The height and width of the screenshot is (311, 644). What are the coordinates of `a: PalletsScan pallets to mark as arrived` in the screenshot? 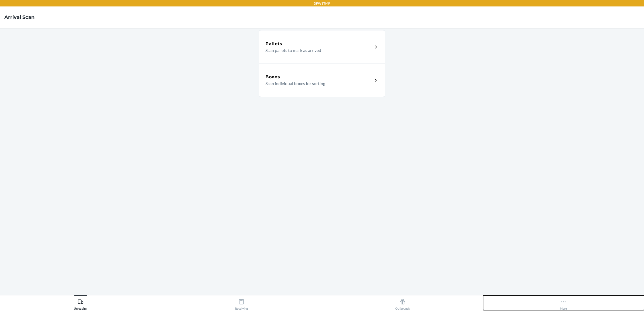 It's located at (322, 47).